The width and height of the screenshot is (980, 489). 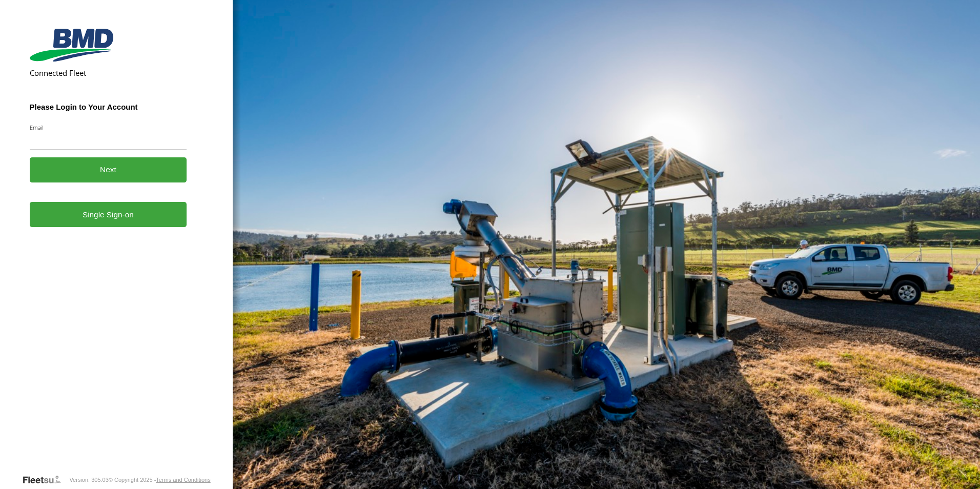 I want to click on button: Next, so click(x=108, y=170).